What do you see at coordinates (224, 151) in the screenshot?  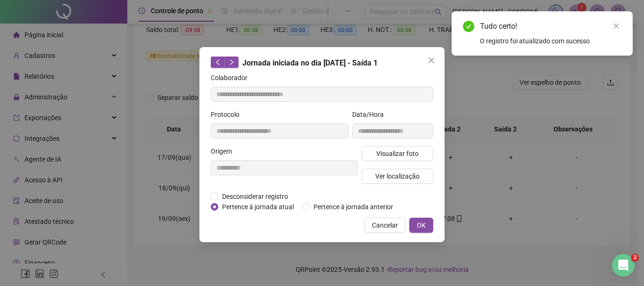 I see `label: Origem` at bounding box center [224, 151].